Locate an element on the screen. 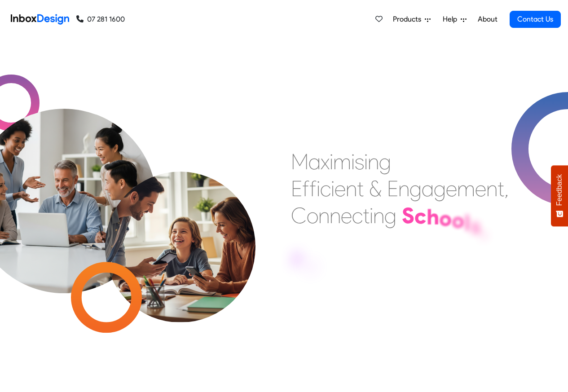 Image resolution: width=568 pixels, height=392 pixels. a: 07 281 1600 is located at coordinates (101, 19).